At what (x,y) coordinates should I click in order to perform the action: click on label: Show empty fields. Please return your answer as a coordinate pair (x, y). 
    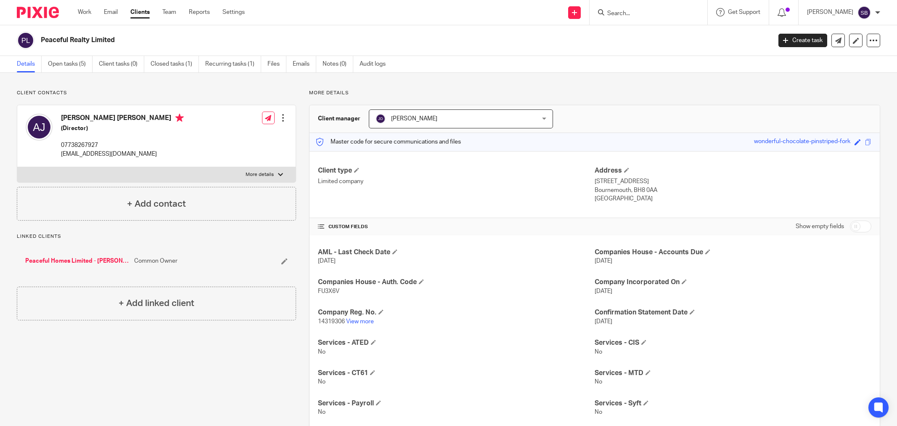
    Looking at the image, I should click on (820, 226).